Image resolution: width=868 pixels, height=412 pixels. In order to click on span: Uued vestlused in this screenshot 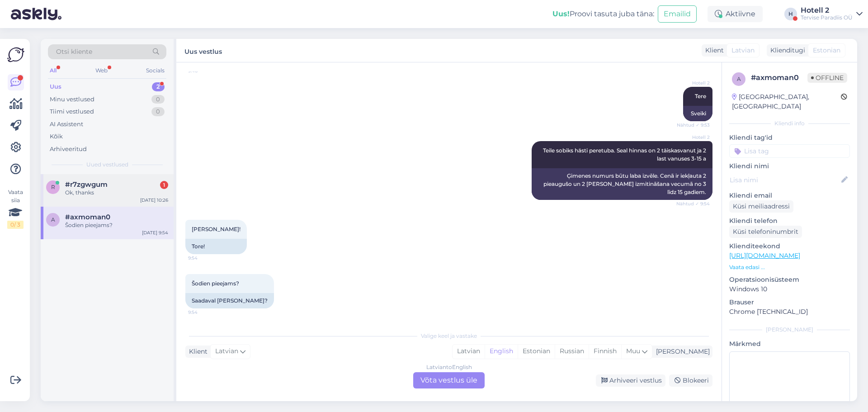, I will do `click(107, 165)`.